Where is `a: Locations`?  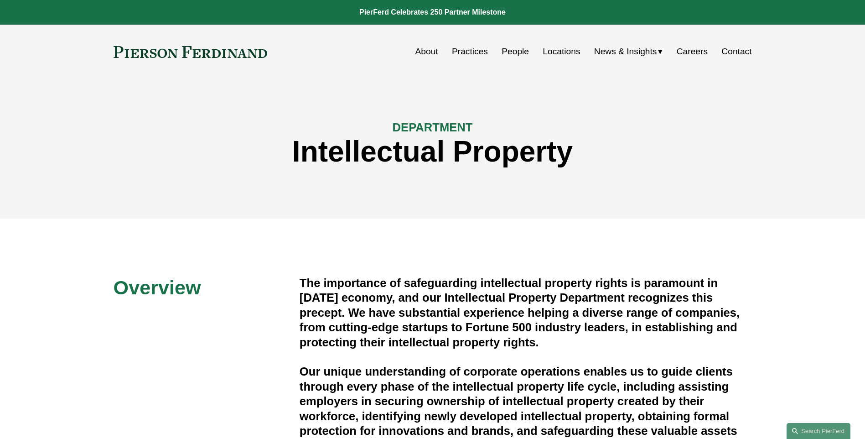
a: Locations is located at coordinates (562, 52).